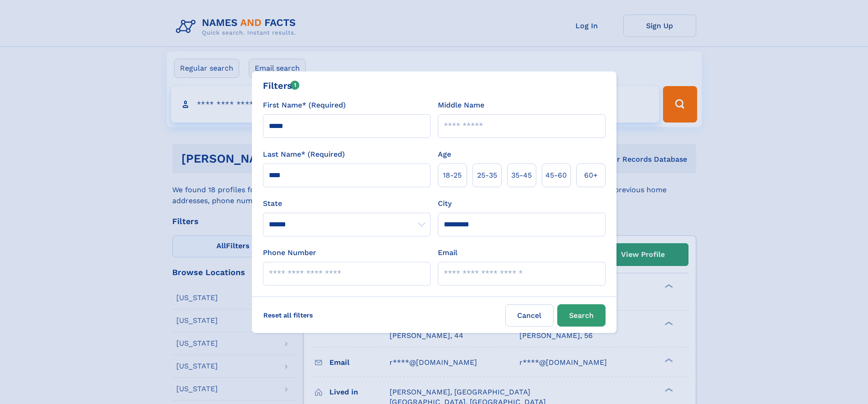 The height and width of the screenshot is (404, 868). What do you see at coordinates (487, 176) in the screenshot?
I see `span: 25‑35` at bounding box center [487, 176].